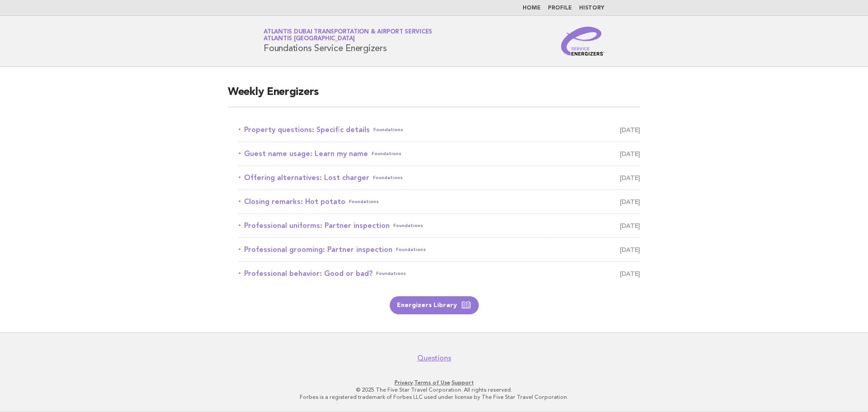  I want to click on h1: Foundations Service Energizers, so click(348, 41).